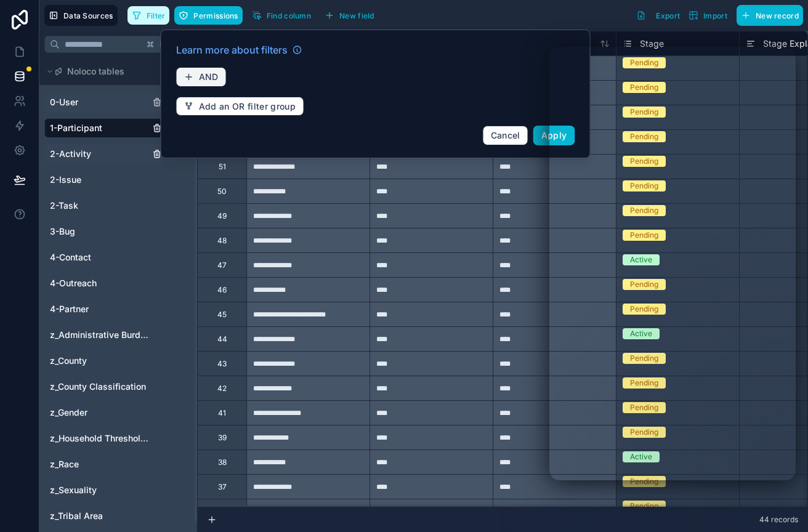 The height and width of the screenshot is (532, 808). I want to click on div: 2-Task, so click(118, 206).